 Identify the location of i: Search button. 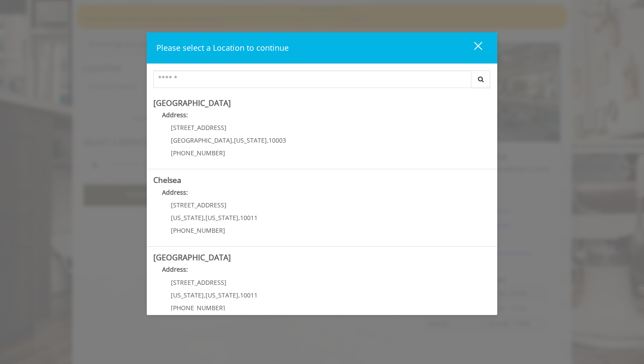
(480, 79).